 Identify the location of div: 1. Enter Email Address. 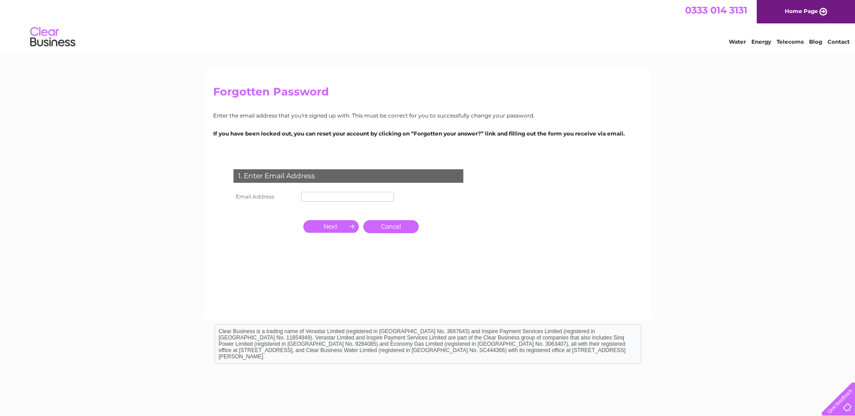
(348, 176).